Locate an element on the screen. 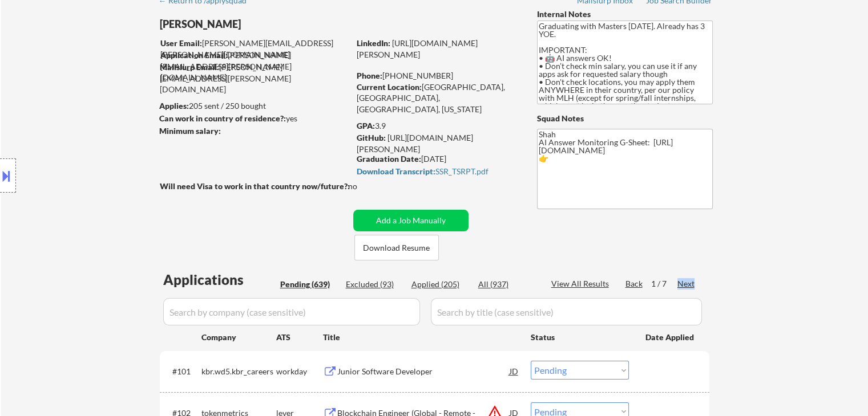 The image size is (868, 416). div: ATS is located at coordinates (300, 337).